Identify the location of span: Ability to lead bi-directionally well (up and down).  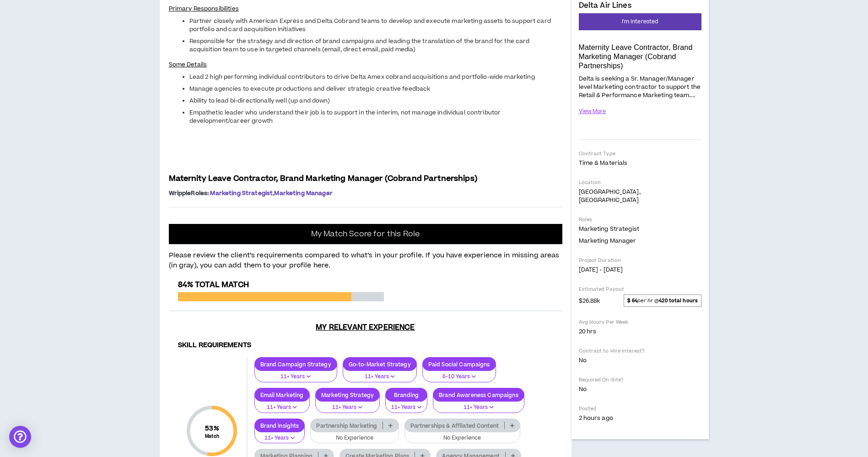
(260, 101).